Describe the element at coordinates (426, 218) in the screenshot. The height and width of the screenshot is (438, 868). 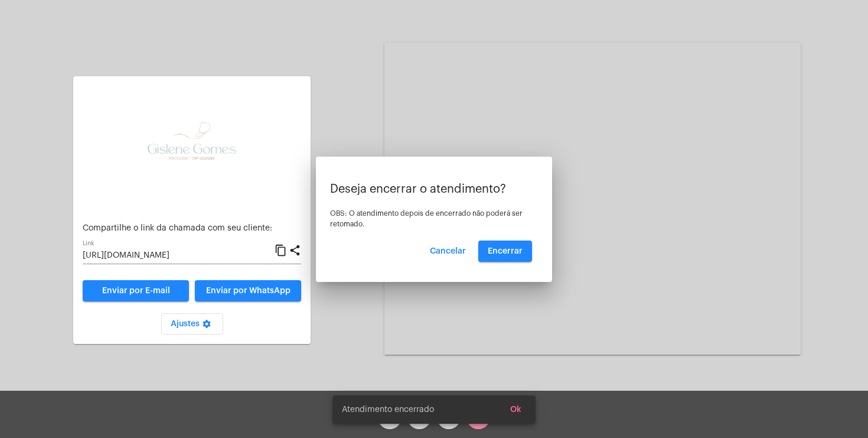
I see `span: OBS: O atendimento depois de encerrado não poderá ser retomado.` at that location.